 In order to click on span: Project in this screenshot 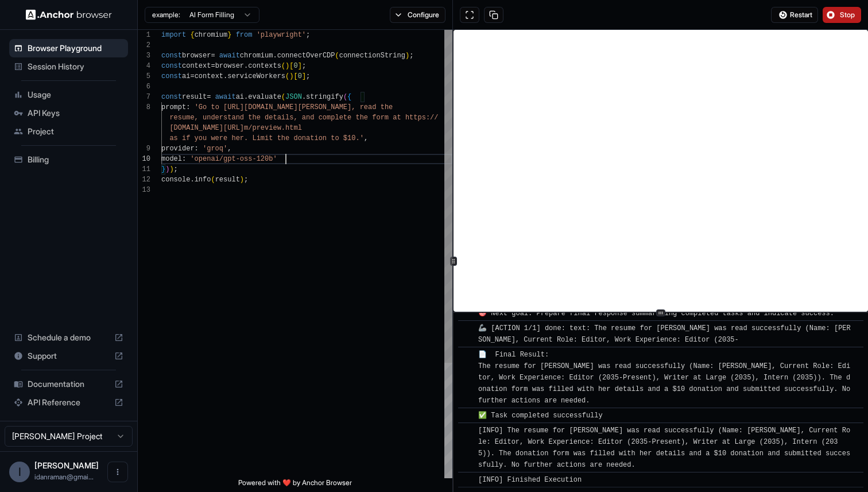, I will do `click(75, 131)`.